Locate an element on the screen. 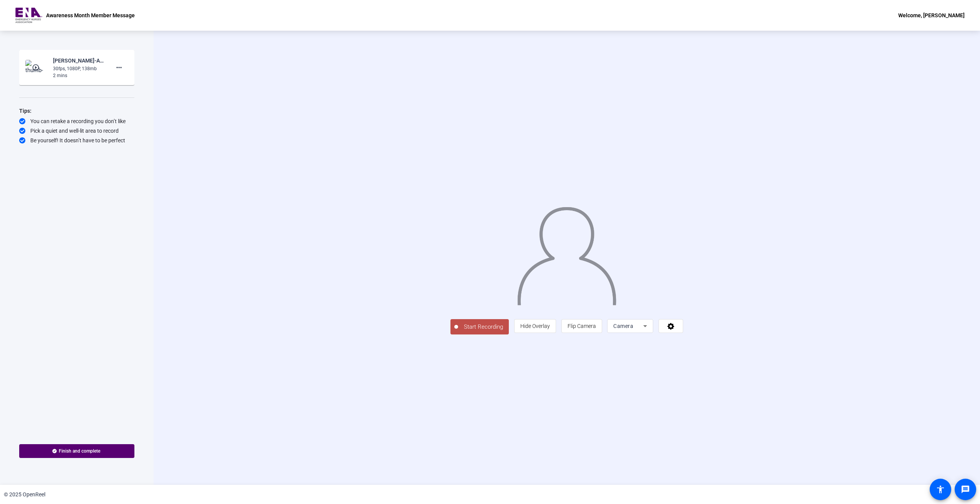  button: Finish and complete is located at coordinates (77, 452).